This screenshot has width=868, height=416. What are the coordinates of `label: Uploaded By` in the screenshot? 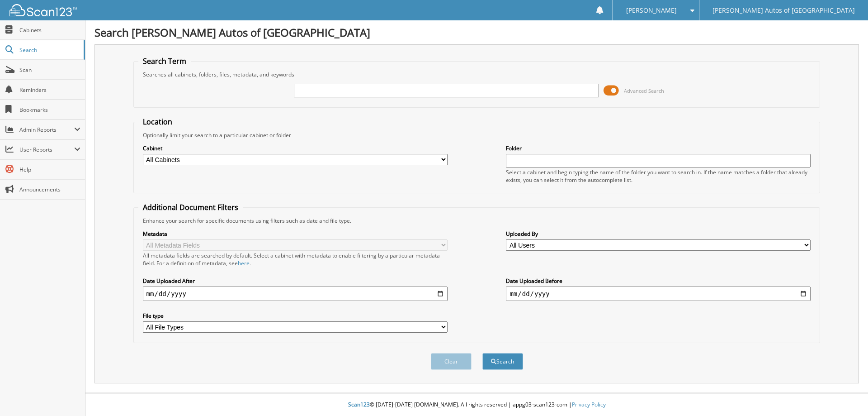 It's located at (658, 234).